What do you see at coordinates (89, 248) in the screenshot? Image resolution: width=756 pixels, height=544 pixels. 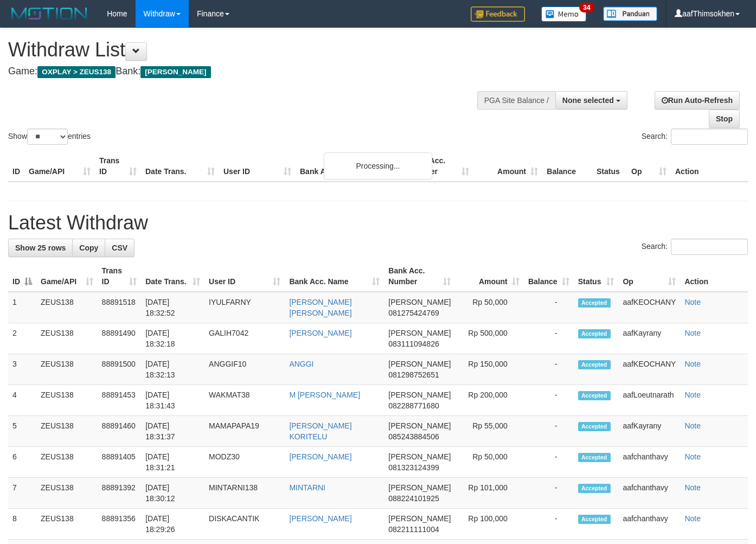 I see `span: Copy` at bounding box center [89, 248].